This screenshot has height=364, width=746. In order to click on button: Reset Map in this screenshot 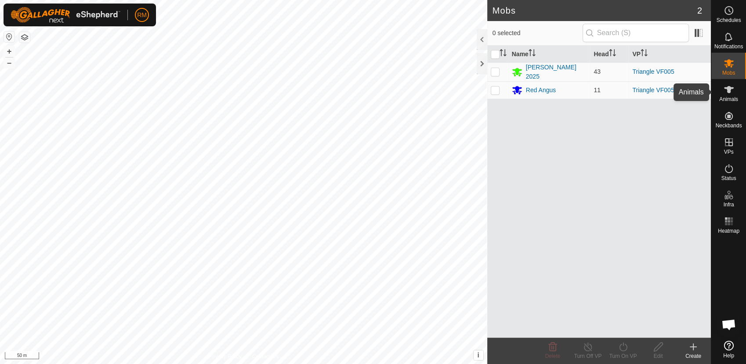, I will do `click(9, 37)`.